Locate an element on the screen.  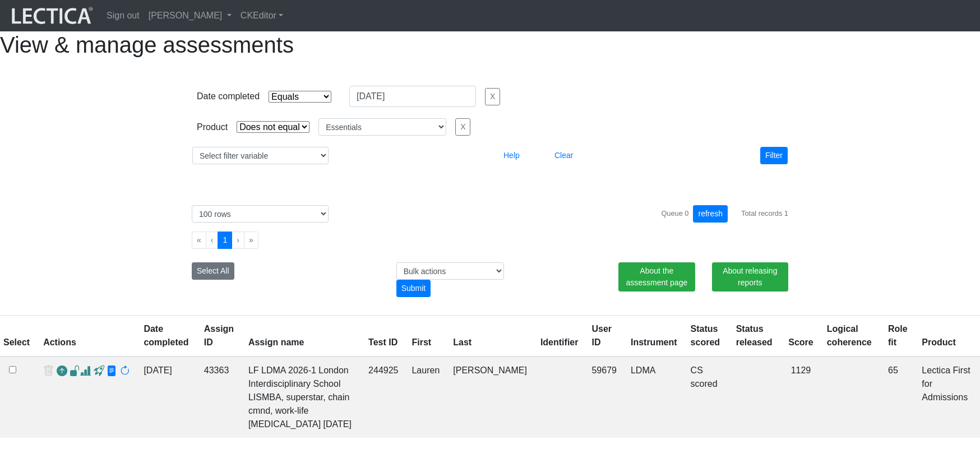
td: Lectica First for Admissions is located at coordinates (947, 397).